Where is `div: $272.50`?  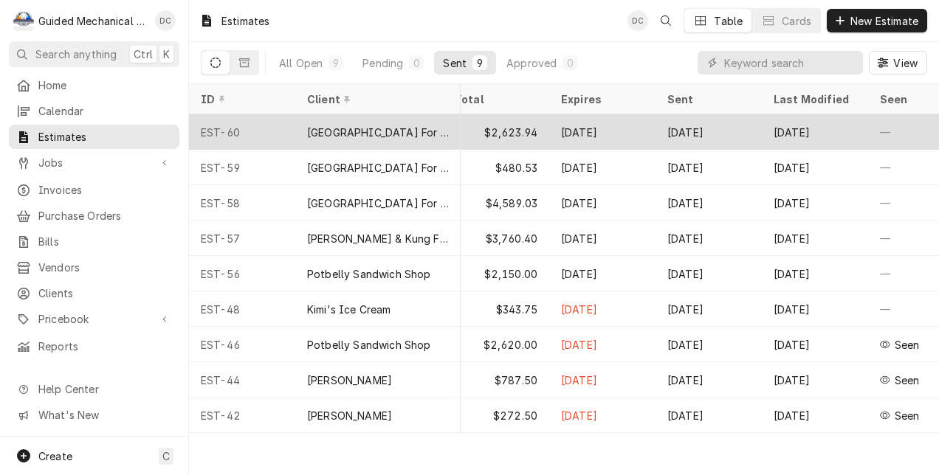 div: $272.50 is located at coordinates (496, 416).